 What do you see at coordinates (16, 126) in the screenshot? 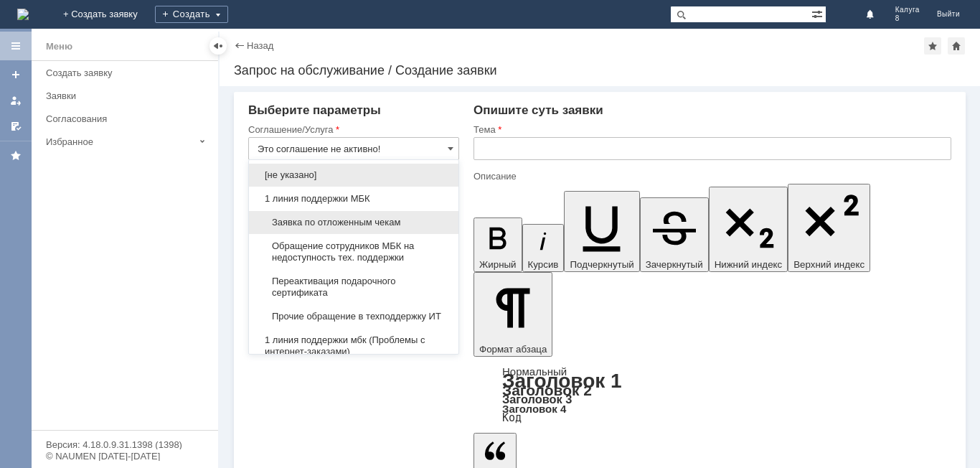
I see `a: Мои согласования` at bounding box center [16, 126].